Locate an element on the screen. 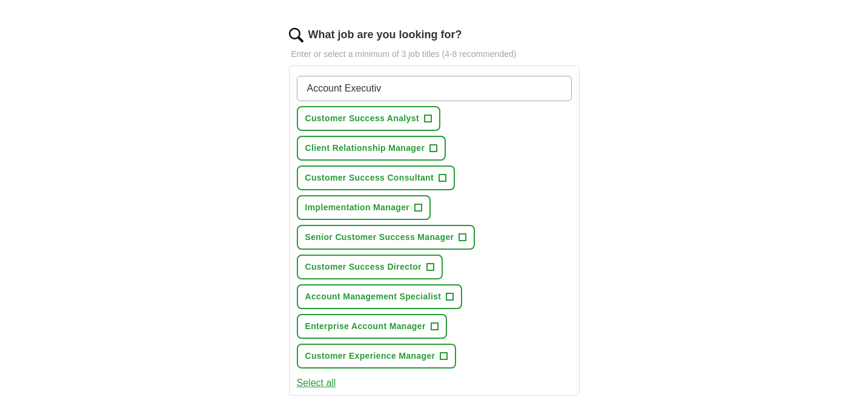  p: Enter or select a minimum of 3 job titles (4-8 recommended) is located at coordinates (434, 54).